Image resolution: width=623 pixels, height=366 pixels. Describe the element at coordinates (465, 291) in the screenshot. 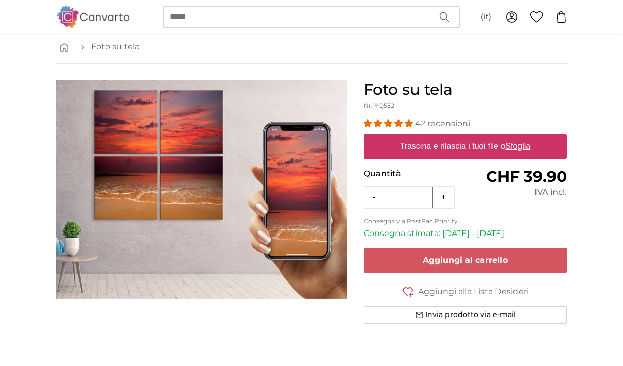

I see `button: Aggiungi alla Lista Desideri` at that location.